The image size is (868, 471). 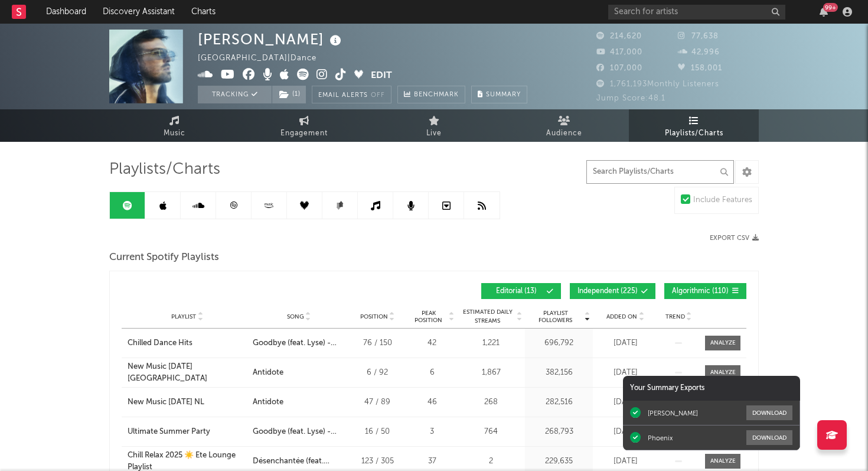 I want to click on div: 6 / 92, so click(x=377, y=373).